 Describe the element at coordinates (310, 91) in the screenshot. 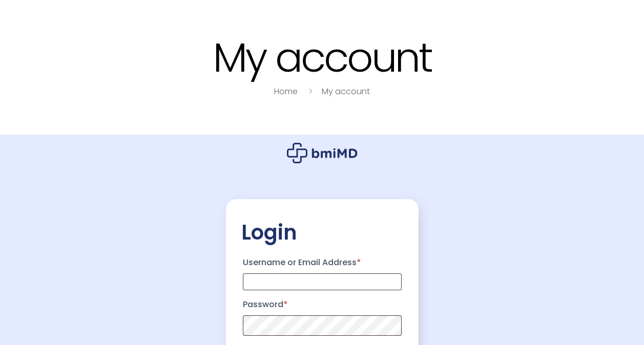

I see `i: breadcrumbs separator` at that location.